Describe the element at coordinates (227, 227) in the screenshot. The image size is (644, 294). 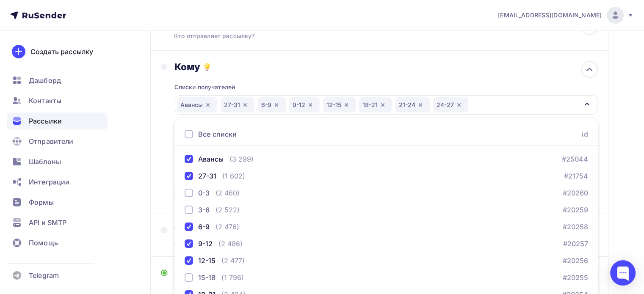
I see `div: (2 476)` at that location.